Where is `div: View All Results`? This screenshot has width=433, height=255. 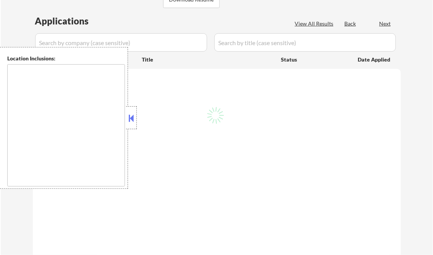
div: View All Results is located at coordinates (315, 24).